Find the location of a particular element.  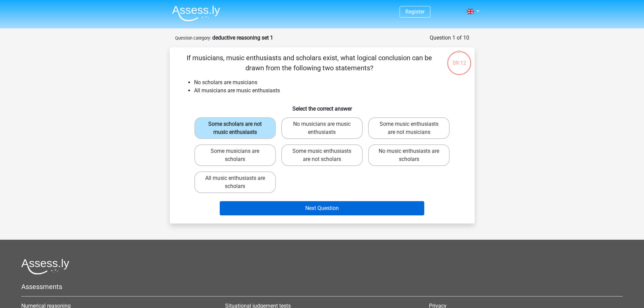

small: Question category: is located at coordinates (193, 38).